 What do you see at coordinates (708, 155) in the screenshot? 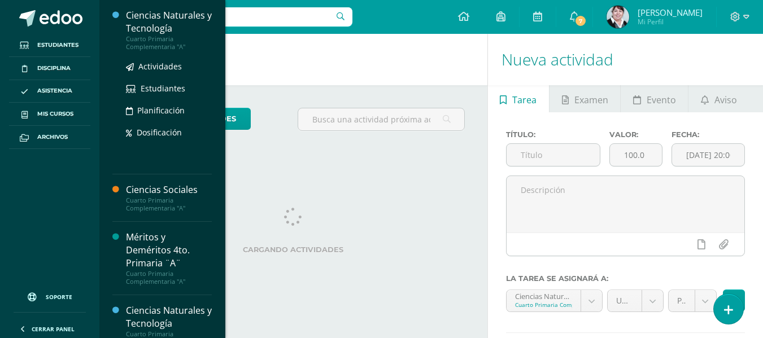
I see `input: Fecha de entrega` at bounding box center [708, 155].